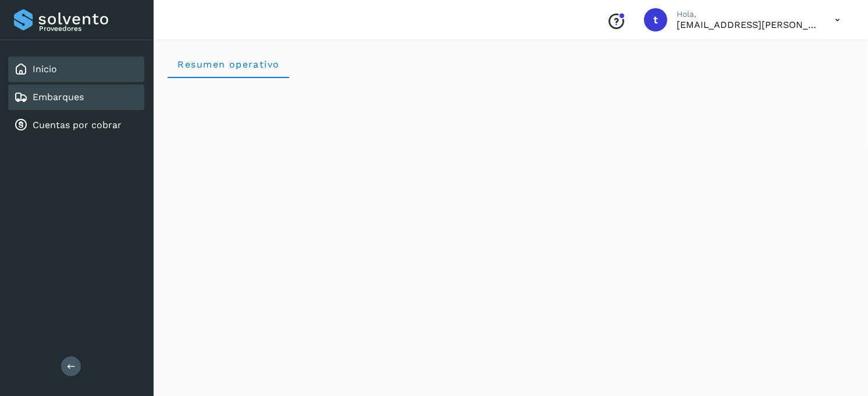 The image size is (868, 396). Describe the element at coordinates (228, 64) in the screenshot. I see `span: Resumen operativo` at that location.